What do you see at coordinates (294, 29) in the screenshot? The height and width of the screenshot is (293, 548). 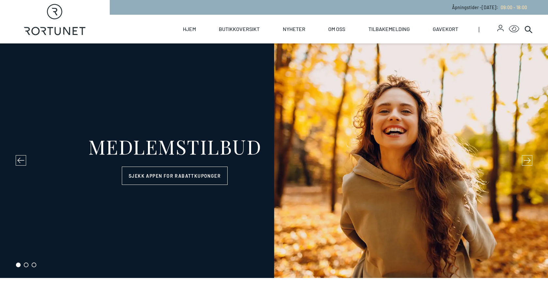 I see `a: Nyheter` at bounding box center [294, 29].